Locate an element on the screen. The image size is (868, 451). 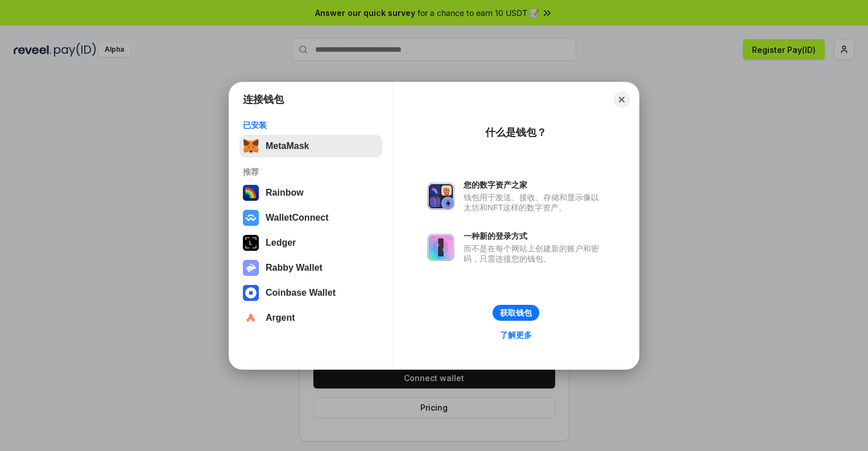
h1: 连接钱包 is located at coordinates (264, 100).